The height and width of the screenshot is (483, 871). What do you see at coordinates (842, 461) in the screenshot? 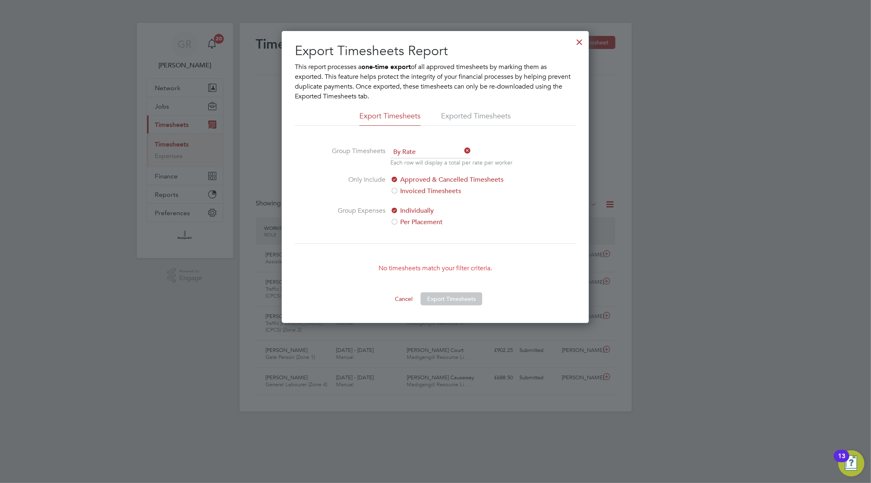
I see `div: 13` at bounding box center [842, 461].